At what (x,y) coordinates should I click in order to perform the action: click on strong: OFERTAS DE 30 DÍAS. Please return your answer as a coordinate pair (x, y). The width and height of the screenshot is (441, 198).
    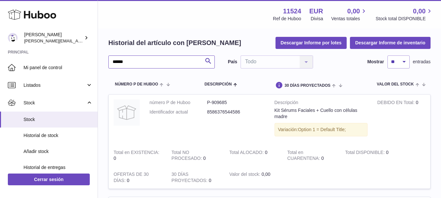
    Looking at the image, I should click on (131, 178).